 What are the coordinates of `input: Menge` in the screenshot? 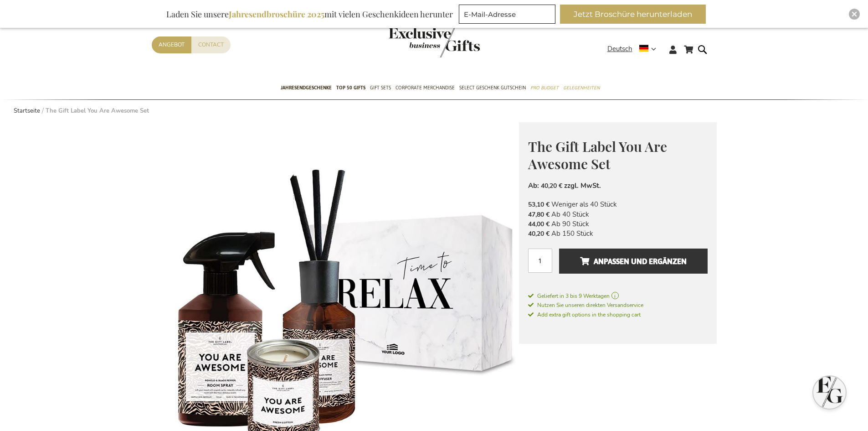 It's located at (540, 260).